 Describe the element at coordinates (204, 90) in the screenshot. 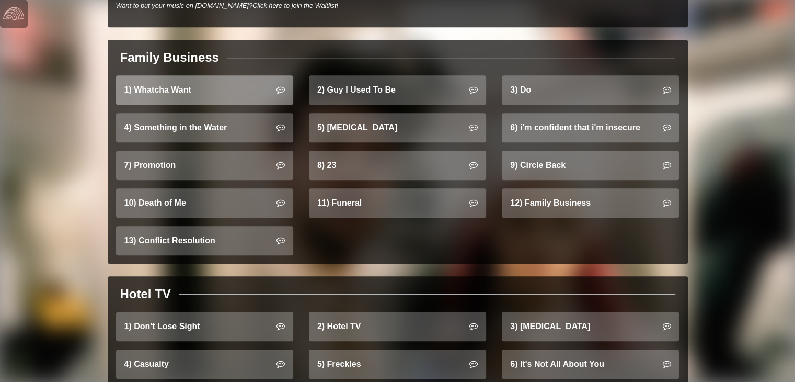

I see `a: 1) Whatcha Want` at that location.